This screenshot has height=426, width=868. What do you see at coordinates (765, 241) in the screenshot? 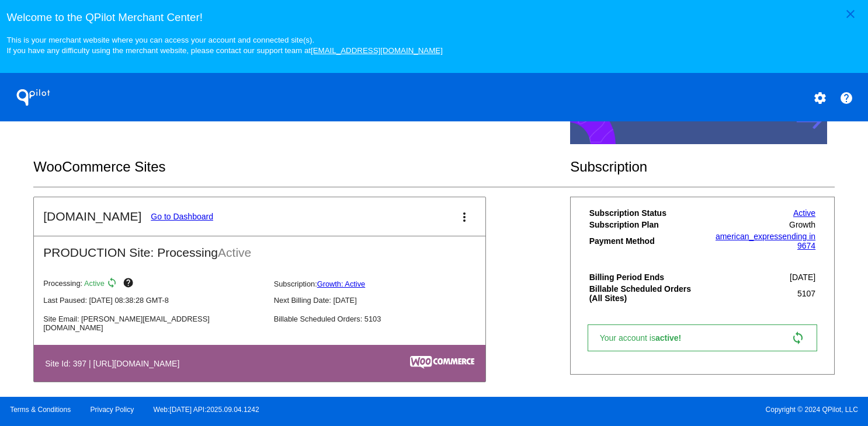
I see `a: american_expressending in 9674` at bounding box center [765, 241].